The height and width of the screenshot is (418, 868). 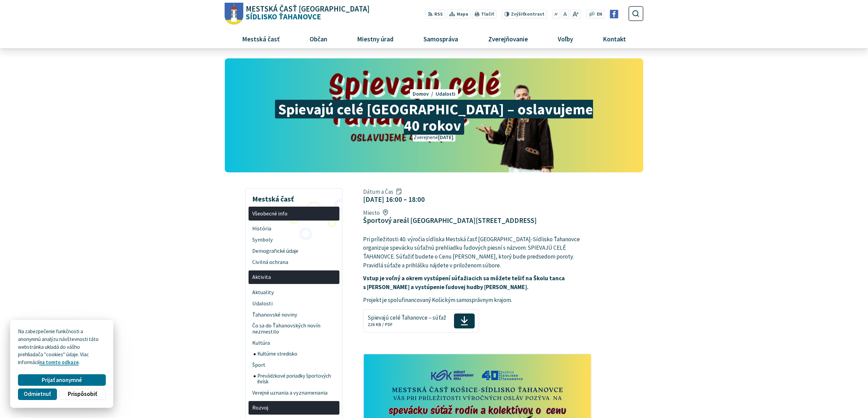 I want to click on span: Mapa, so click(x=462, y=14).